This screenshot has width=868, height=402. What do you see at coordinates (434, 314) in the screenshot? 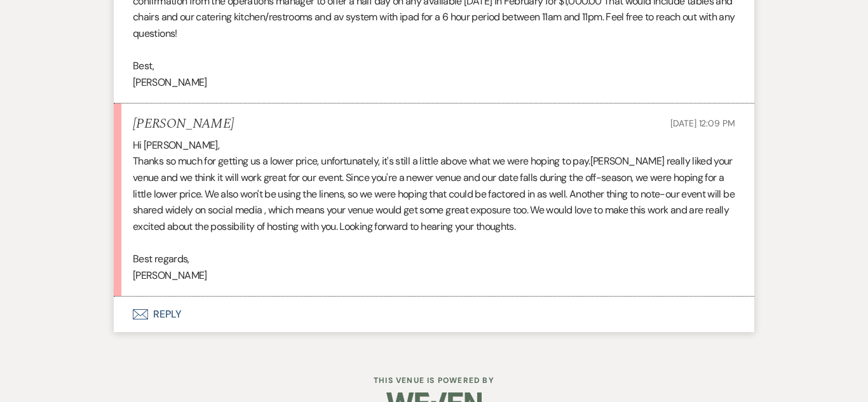
I see `button: Reply` at bounding box center [434, 314].